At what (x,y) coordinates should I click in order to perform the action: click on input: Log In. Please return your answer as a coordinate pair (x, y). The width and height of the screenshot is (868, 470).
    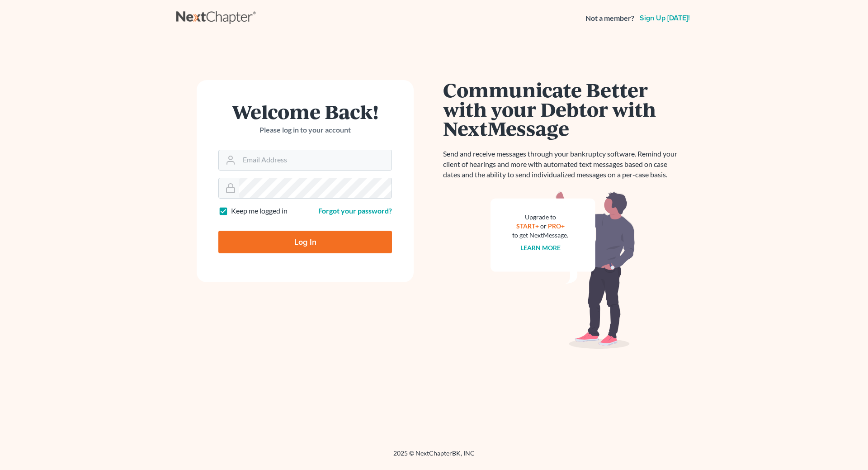
    Looking at the image, I should click on (305, 242).